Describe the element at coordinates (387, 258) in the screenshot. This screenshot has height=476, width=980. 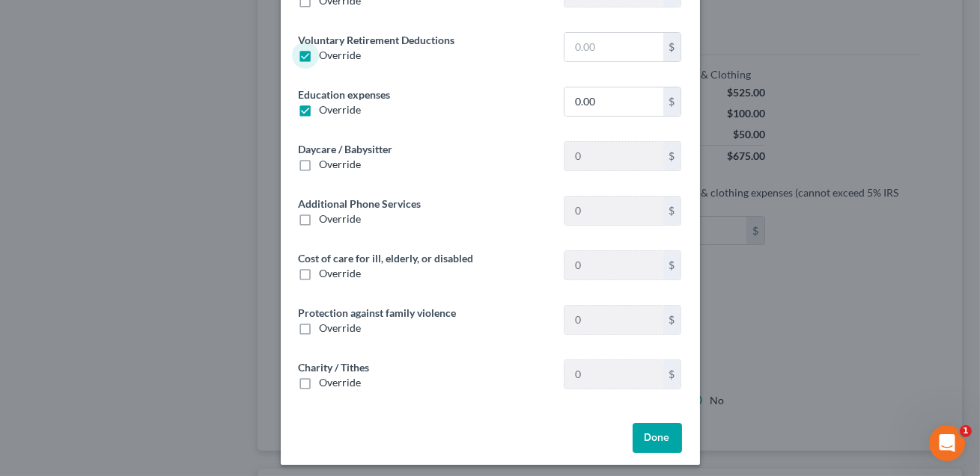
I see `label: Cost of care for ill, elderly, or disabled` at that location.